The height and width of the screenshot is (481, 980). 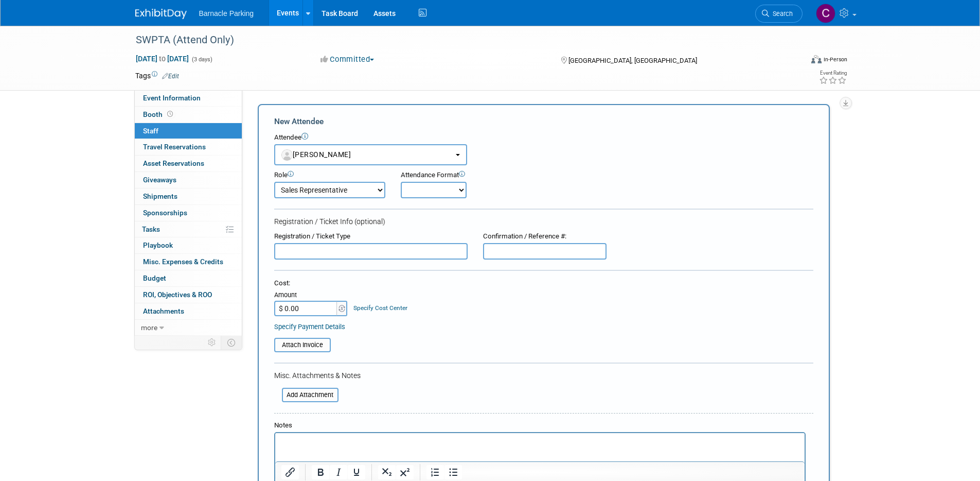 What do you see at coordinates (347, 59) in the screenshot?
I see `button: Committed` at bounding box center [347, 59].